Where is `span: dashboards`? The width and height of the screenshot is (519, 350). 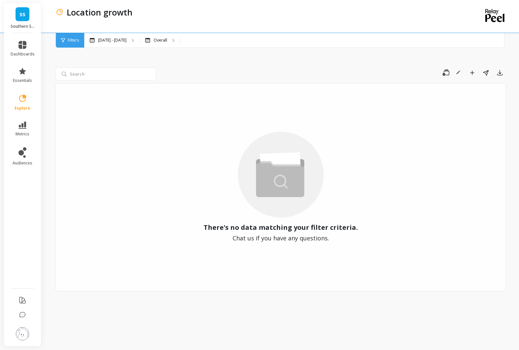 span: dashboards is located at coordinates (22, 54).